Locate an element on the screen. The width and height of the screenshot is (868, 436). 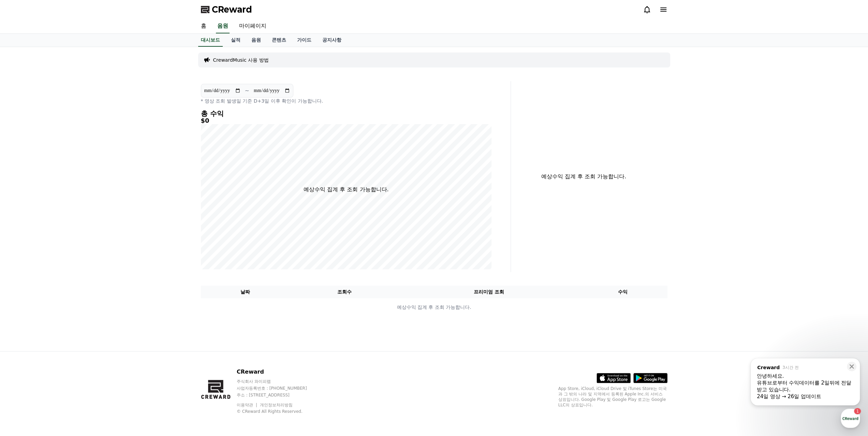
h4: 총 수익 is located at coordinates (346, 113).